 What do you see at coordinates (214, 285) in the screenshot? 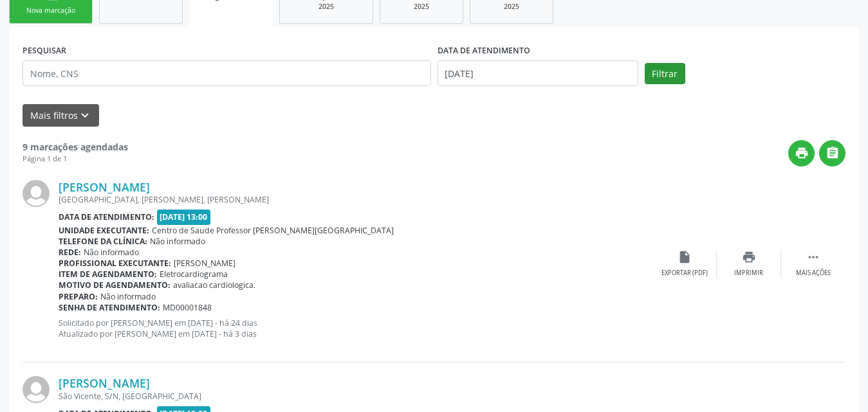
I see `span: avaliacao cardiologica.` at bounding box center [214, 285].